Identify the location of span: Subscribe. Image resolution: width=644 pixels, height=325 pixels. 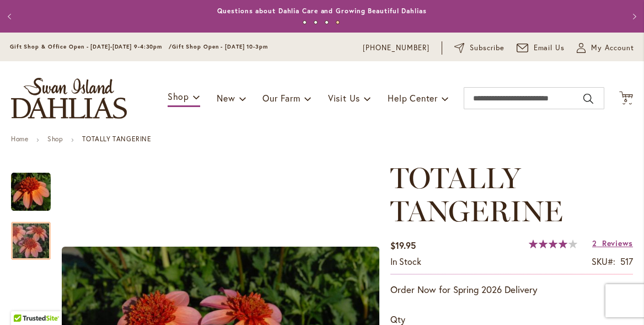
(487, 48).